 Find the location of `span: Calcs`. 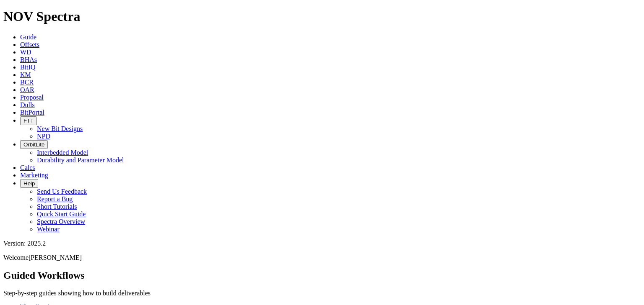

span: Calcs is located at coordinates (28, 168).